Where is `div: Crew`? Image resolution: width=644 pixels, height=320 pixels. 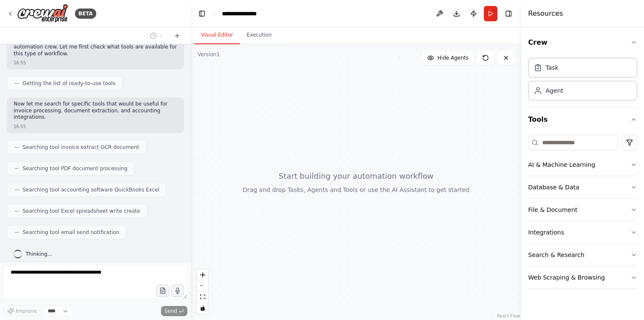
div: Crew is located at coordinates (582, 81).